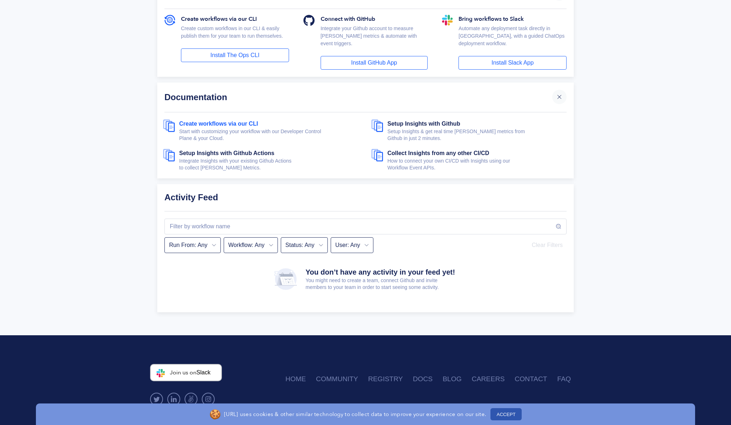  What do you see at coordinates (439, 154) in the screenshot?
I see `a: Collect Insights from any other CI/CD` at bounding box center [439, 154].